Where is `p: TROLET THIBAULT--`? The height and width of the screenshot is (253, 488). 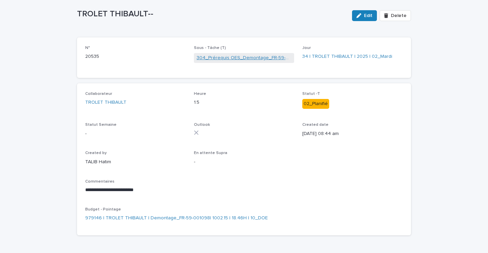 p: TROLET THIBAULT-- is located at coordinates (212, 14).